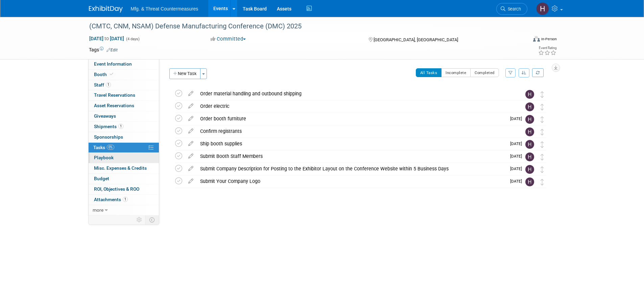 Image resolution: width=644 pixels, height=308 pixels. What do you see at coordinates (548, 48) in the screenshot?
I see `div: Event Rating` at bounding box center [548, 48].